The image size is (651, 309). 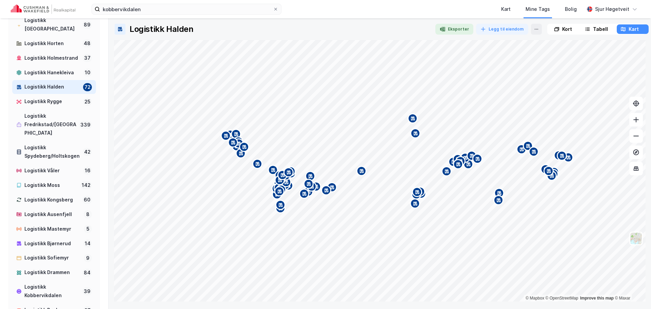 I want to click on button: Eksporter, so click(x=455, y=29).